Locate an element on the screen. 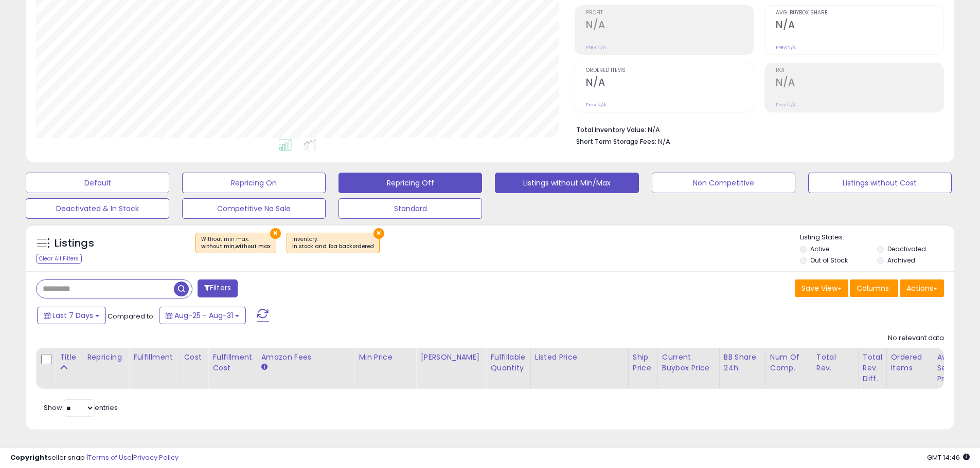 This screenshot has height=468, width=980. div: Current Buybox Price is located at coordinates (689, 363).